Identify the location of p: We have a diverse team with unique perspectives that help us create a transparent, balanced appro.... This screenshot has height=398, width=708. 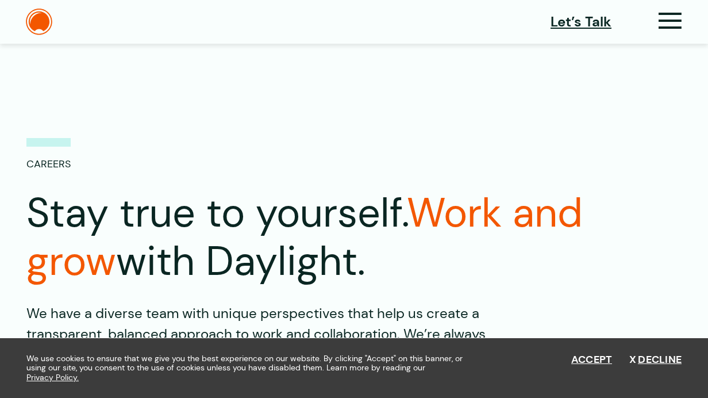
(279, 334).